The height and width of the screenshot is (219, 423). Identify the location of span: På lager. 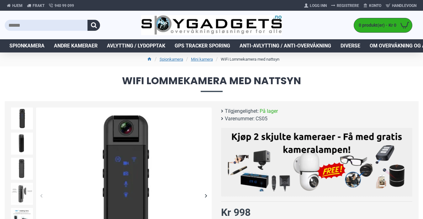
(269, 111).